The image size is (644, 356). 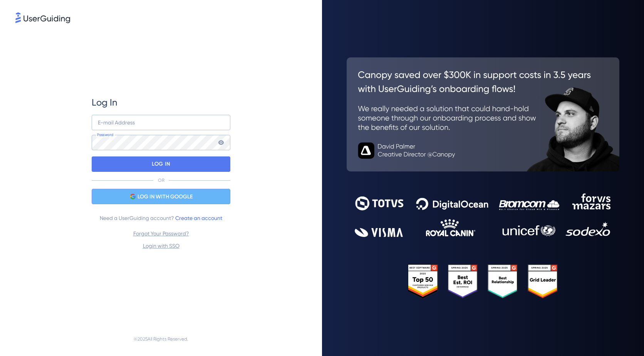 I want to click on a: Login with SSO, so click(x=161, y=246).